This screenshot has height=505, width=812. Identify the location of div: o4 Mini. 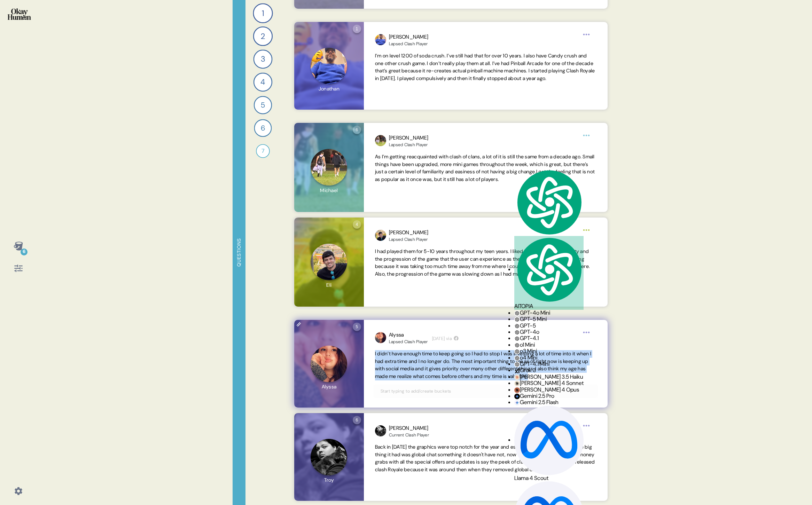
(548, 358).